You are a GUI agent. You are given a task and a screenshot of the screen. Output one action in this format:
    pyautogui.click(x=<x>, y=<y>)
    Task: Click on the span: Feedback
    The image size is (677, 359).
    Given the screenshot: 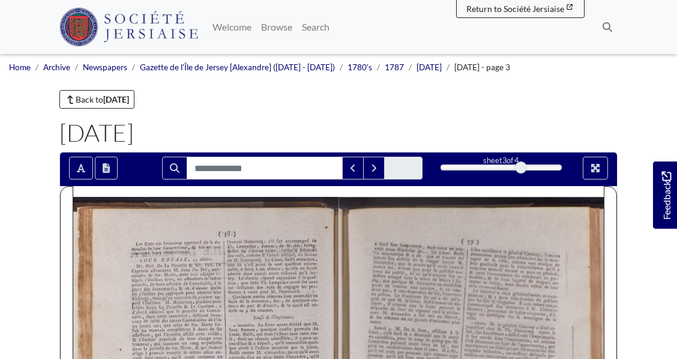 What is the action you would take?
    pyautogui.click(x=666, y=196)
    